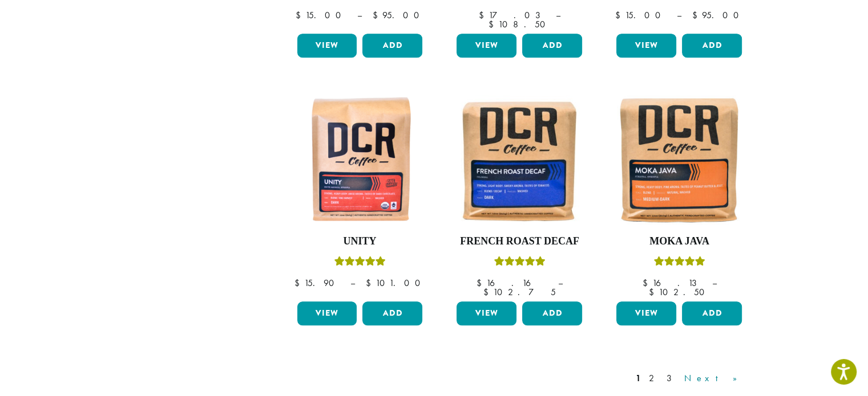 The height and width of the screenshot is (396, 868). I want to click on a: French Roast DecafRated 5.00 out of 5, so click(519, 196).